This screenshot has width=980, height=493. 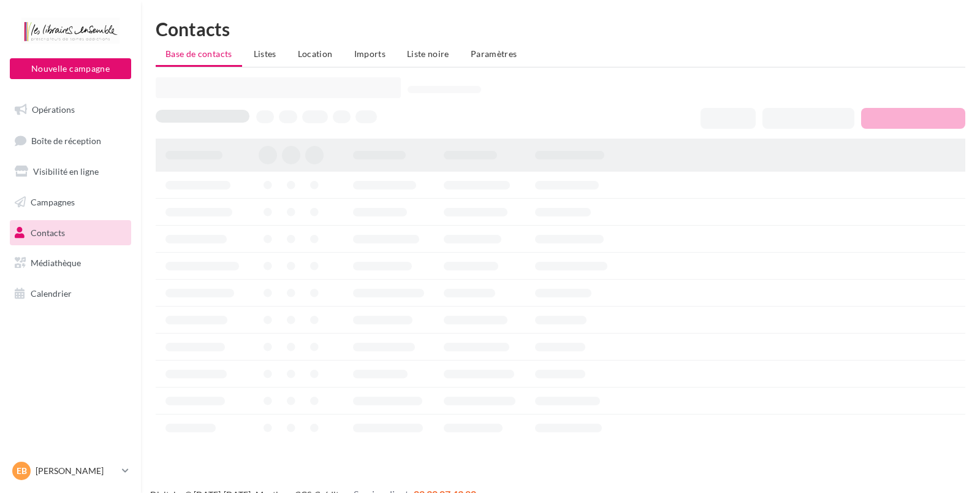 I want to click on span: Boîte de réception, so click(x=66, y=139).